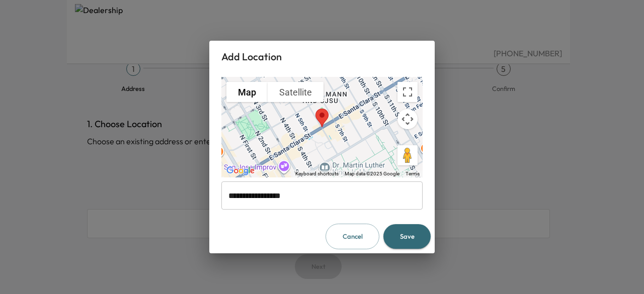  I want to click on button: Cancel, so click(352, 236).